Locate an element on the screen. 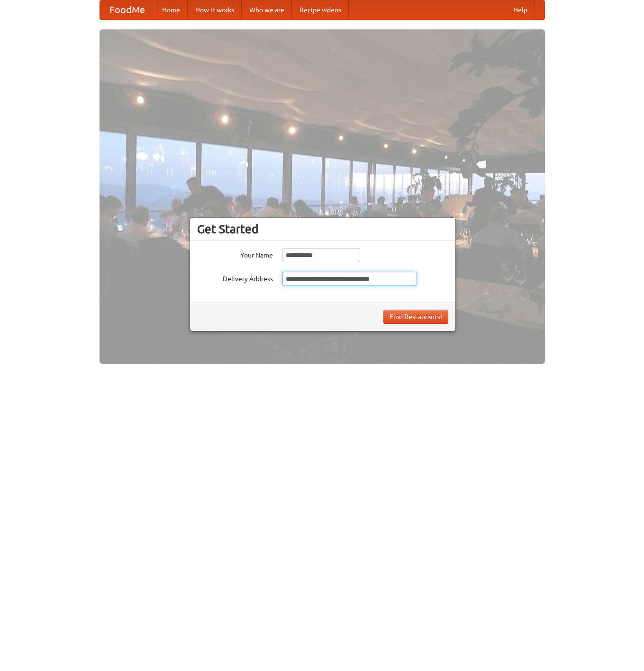 Image resolution: width=644 pixels, height=671 pixels. label: Delivery Address is located at coordinates (235, 277).